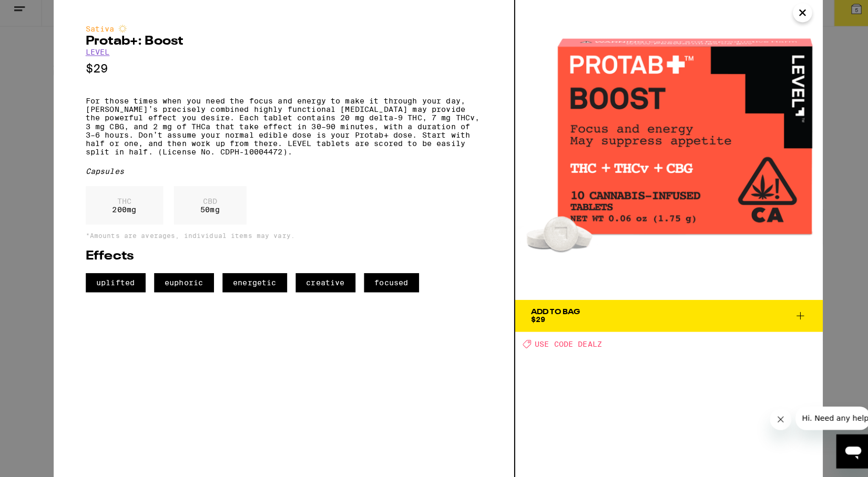  Describe the element at coordinates (551, 315) in the screenshot. I see `div: Add To Bag` at that location.